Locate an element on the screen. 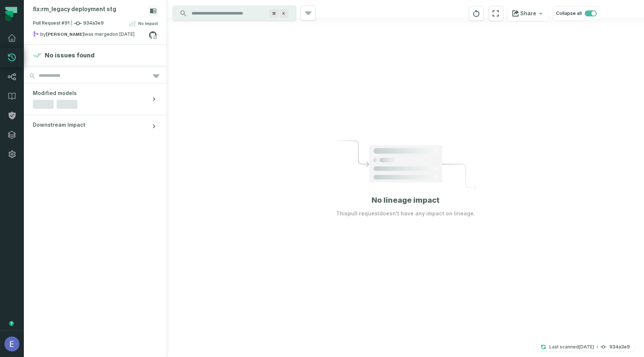 The height and width of the screenshot is (357, 644). p: Last scanned is located at coordinates (571, 347).